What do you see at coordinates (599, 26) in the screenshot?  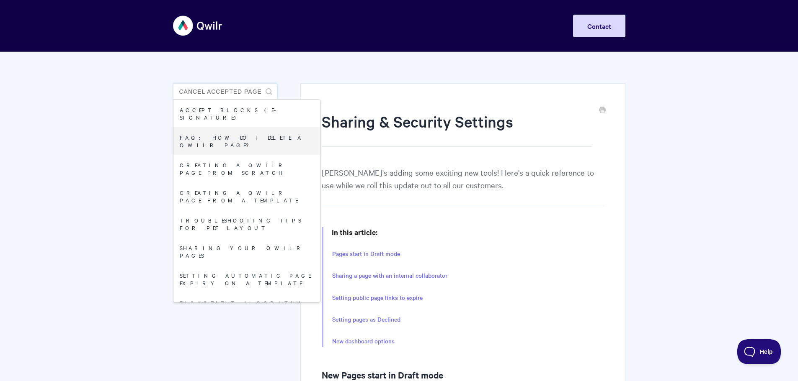 I see `a: Contact` at bounding box center [599, 26].